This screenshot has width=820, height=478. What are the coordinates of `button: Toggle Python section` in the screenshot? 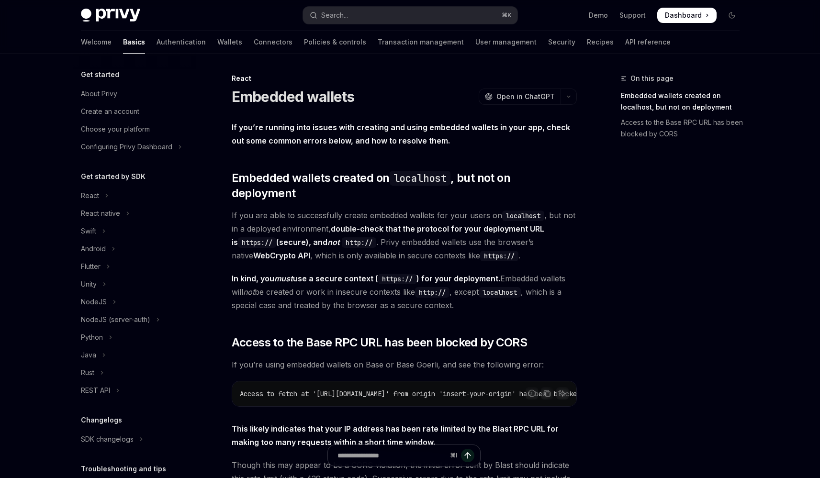 It's located at (134, 337).